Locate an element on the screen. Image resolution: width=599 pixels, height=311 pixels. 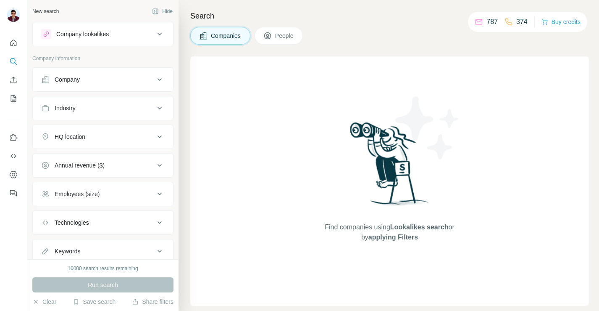
button: Share filters is located at coordinates (153, 301).